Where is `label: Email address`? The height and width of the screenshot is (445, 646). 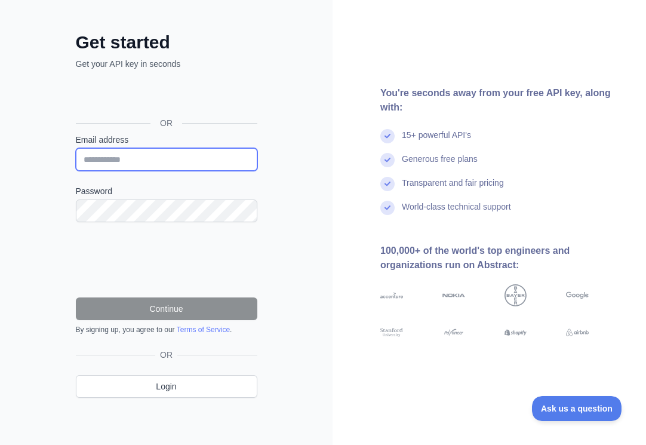
label: Email address is located at coordinates (166, 140).